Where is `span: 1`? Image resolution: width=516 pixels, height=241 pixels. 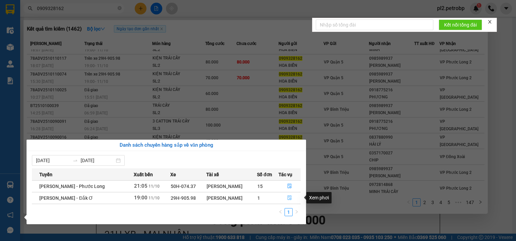
span: 1 is located at coordinates (258, 198).